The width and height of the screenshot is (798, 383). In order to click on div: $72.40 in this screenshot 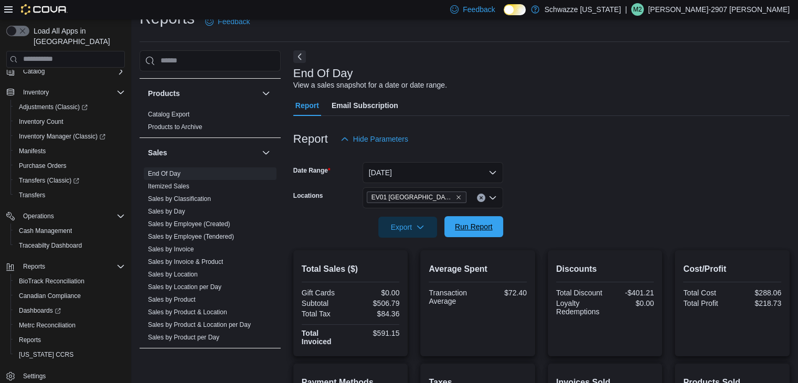, I will do `click(503, 293)`.